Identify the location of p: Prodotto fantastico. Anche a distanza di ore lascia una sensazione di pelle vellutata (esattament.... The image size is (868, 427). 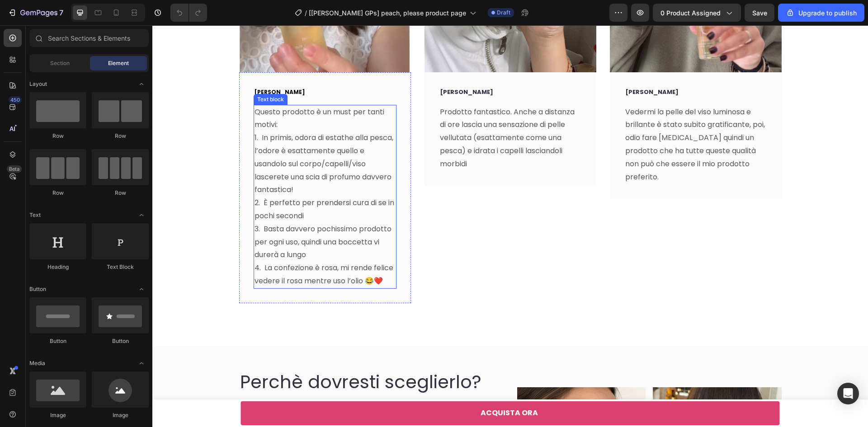
(358, 113).